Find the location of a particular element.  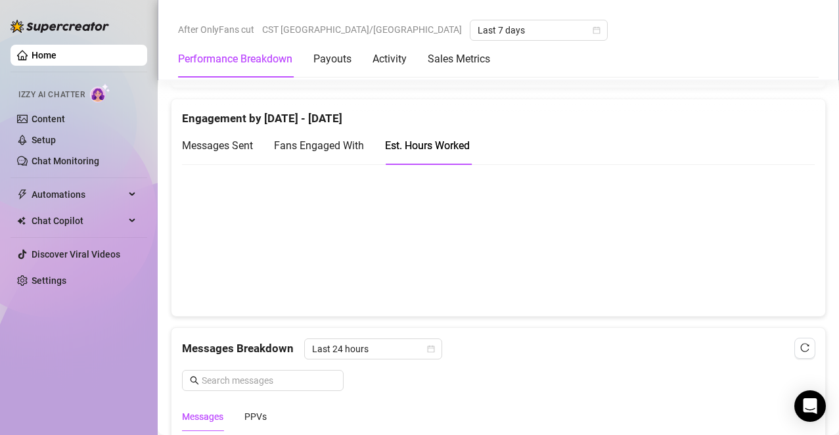

a: Discover Viral Videos is located at coordinates (76, 254).